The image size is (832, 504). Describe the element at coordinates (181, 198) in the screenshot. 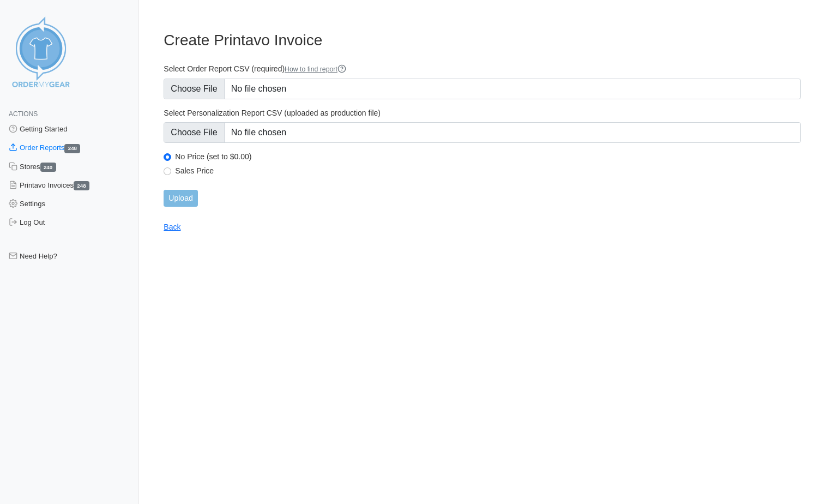

I see `input: Upload` at that location.